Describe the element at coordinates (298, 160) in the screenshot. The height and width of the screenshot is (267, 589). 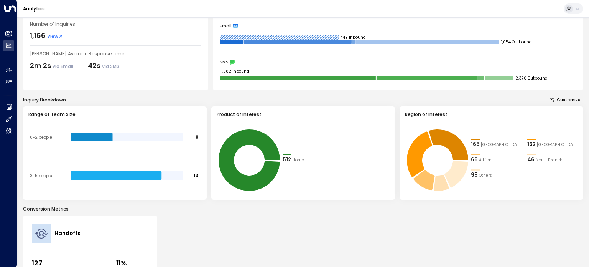
I see `span: Home` at that location.